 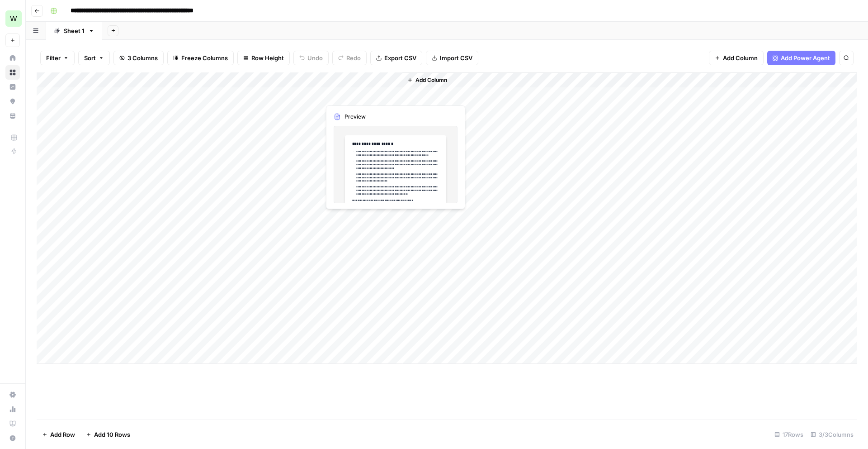 I want to click on button: Sort, so click(x=94, y=58).